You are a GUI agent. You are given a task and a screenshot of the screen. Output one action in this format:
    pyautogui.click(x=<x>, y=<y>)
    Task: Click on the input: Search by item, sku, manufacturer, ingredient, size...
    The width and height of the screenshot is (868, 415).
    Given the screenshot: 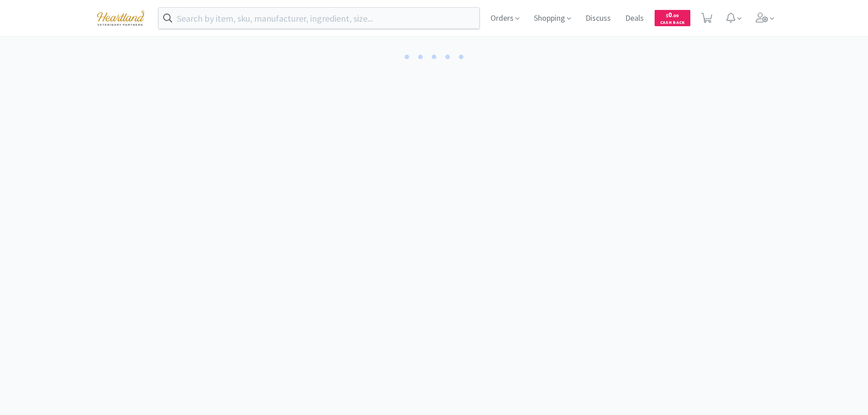 What is the action you would take?
    pyautogui.click(x=319, y=18)
    